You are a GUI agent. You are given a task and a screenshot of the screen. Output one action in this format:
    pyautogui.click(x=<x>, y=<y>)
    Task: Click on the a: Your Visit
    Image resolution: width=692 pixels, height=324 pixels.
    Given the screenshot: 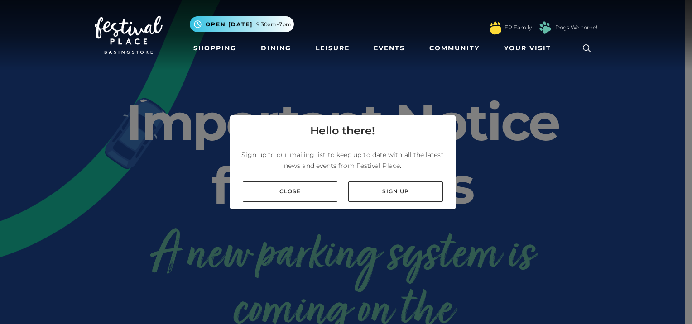 What is the action you would take?
    pyautogui.click(x=530, y=48)
    